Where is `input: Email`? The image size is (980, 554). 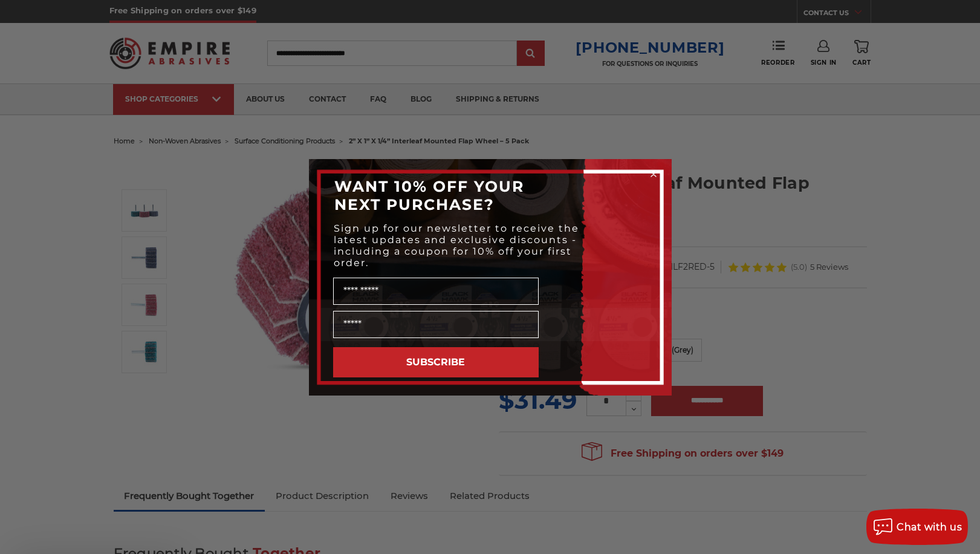
input: Email is located at coordinates (436, 325).